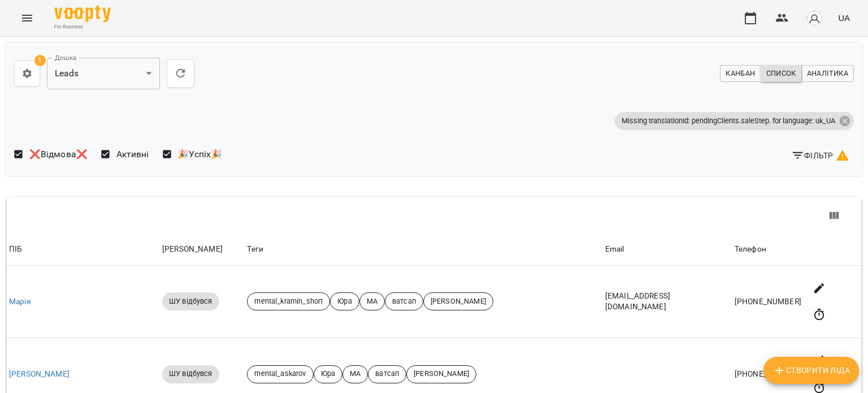 This screenshot has width=868, height=393. What do you see at coordinates (781, 73) in the screenshot?
I see `button: Список` at bounding box center [781, 73].